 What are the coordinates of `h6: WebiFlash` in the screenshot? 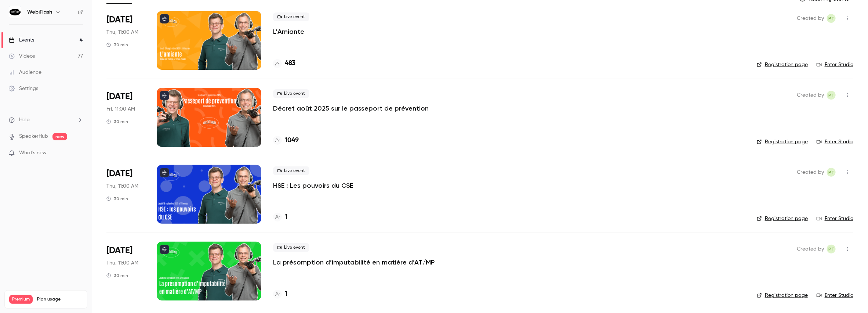 It's located at (40, 12).